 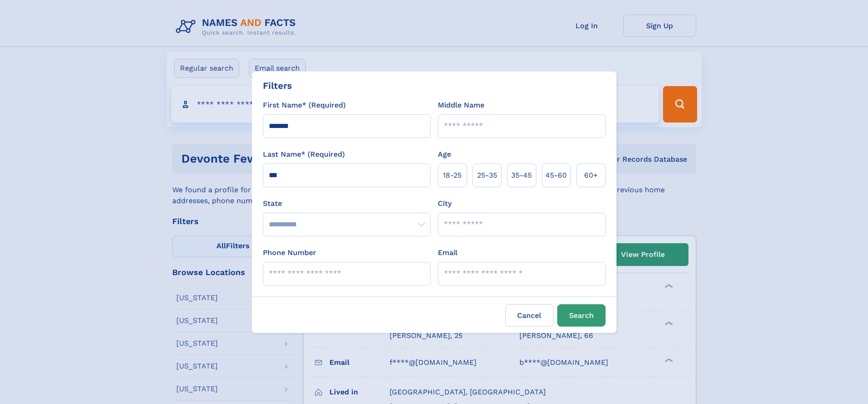 I want to click on span: 45‑60, so click(x=556, y=176).